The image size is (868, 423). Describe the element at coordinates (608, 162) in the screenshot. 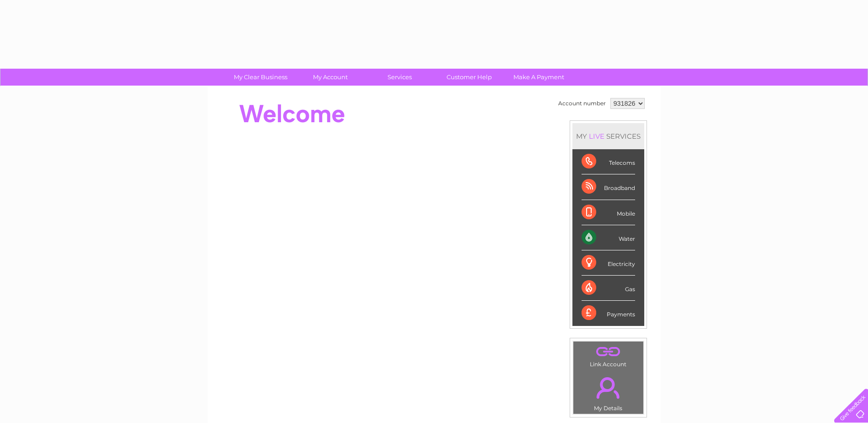

I see `div: Telecoms` at that location.